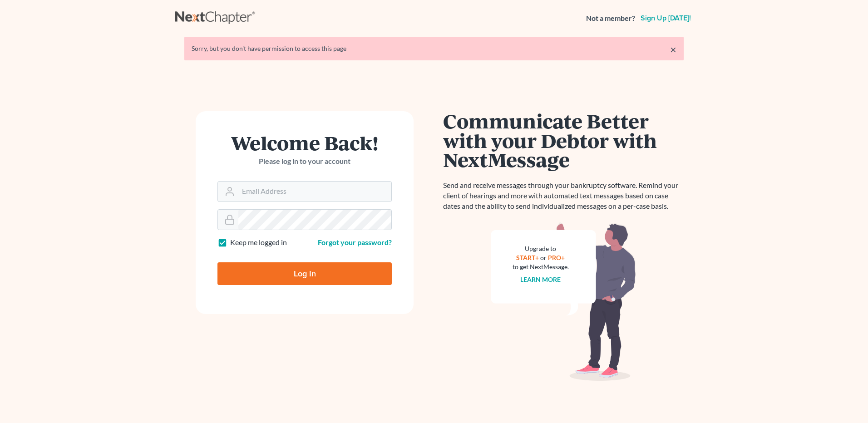 Image resolution: width=868 pixels, height=423 pixels. I want to click on a: Forgot your password?, so click(355, 242).